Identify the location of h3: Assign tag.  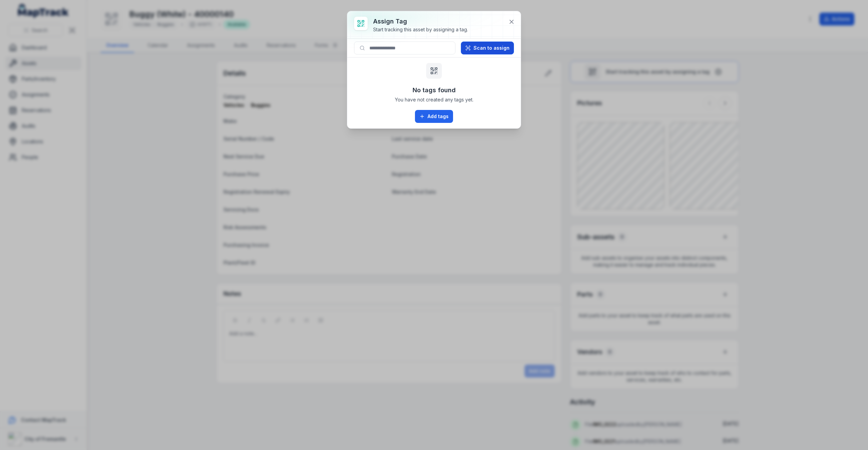
(421, 21).